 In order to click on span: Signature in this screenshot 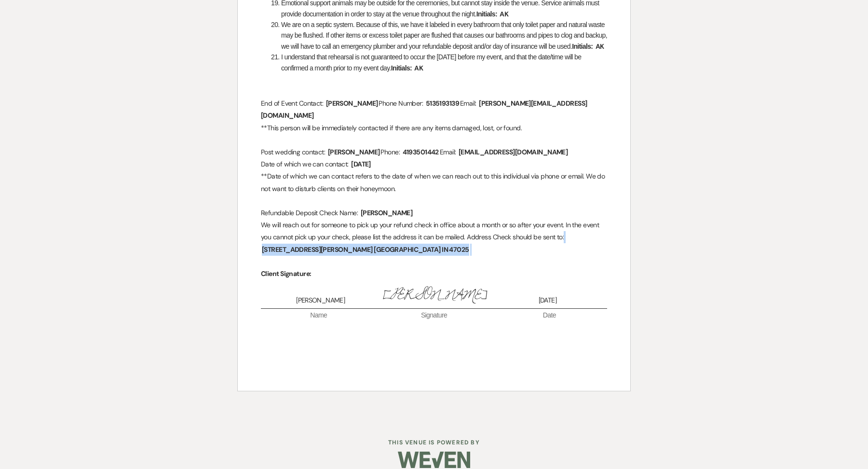, I will do `click(434, 316)`.